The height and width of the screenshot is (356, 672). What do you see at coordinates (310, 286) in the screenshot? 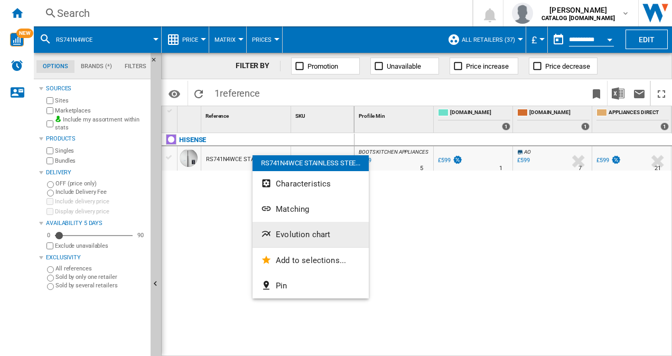
I see `button: Pin...` at bounding box center [310, 286].